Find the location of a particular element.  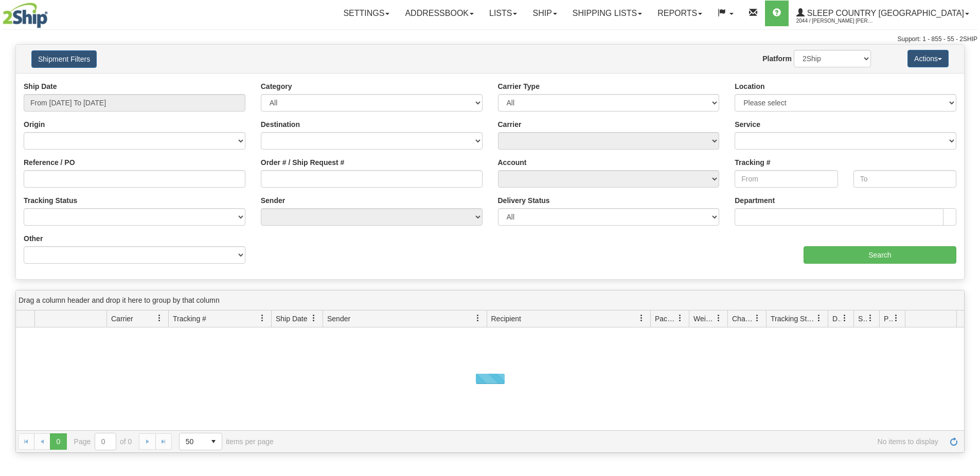

label: Category is located at coordinates (276, 87).